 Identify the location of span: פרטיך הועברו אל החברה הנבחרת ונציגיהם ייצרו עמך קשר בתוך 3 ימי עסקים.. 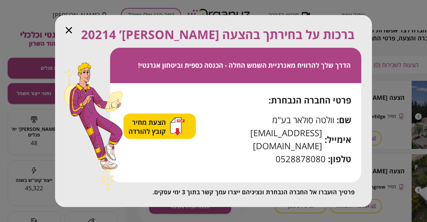
(254, 192).